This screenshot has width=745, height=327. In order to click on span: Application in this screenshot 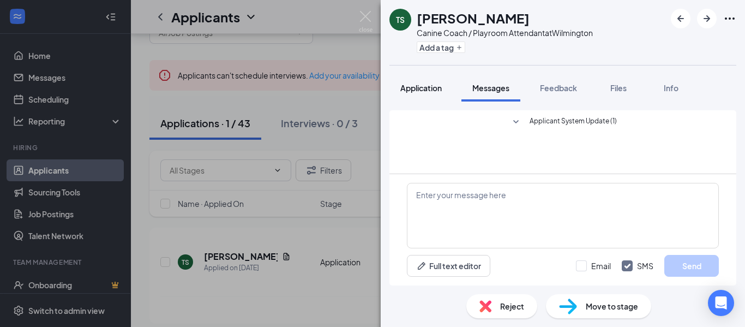, I will do `click(421, 88)`.